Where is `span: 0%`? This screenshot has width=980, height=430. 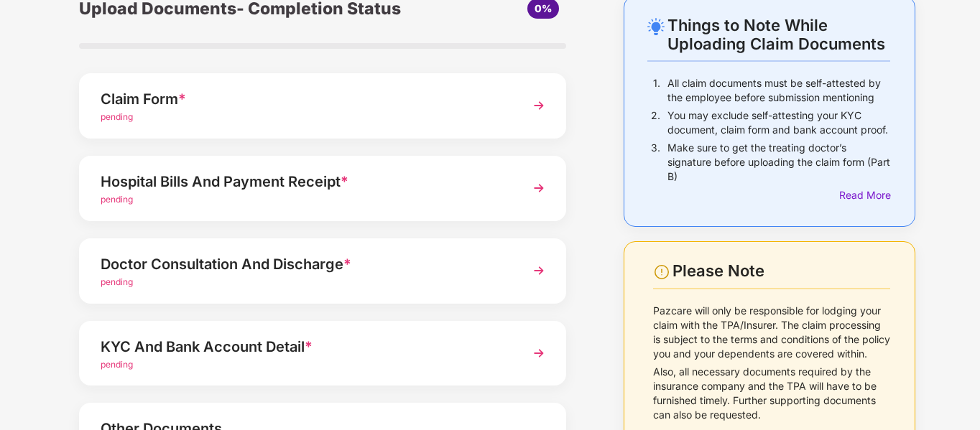 span: 0% is located at coordinates (544, 8).